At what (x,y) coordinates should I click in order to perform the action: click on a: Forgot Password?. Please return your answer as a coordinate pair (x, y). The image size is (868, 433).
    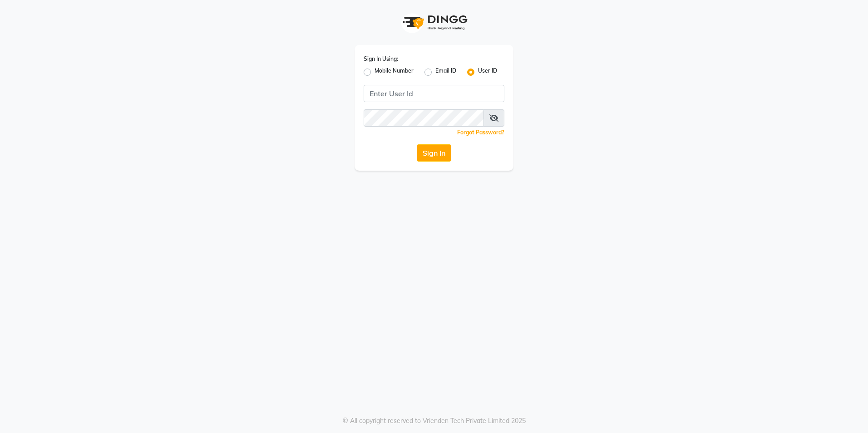
    Looking at the image, I should click on (480, 132).